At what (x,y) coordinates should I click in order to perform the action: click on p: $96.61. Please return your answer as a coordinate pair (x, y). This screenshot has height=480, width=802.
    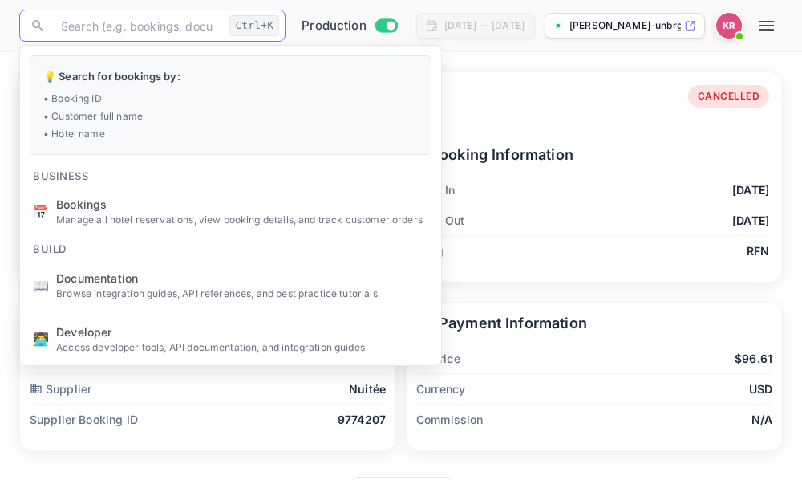
    Looking at the image, I should click on (753, 358).